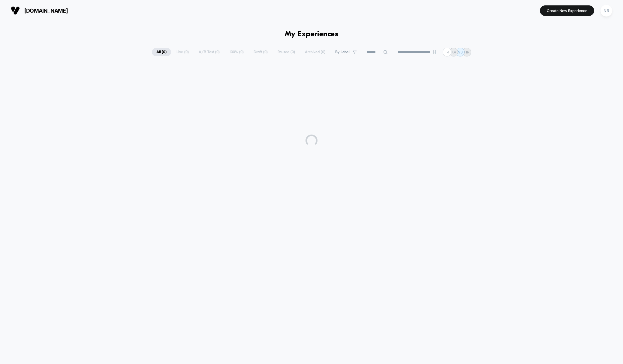 This screenshot has width=623, height=364. Describe the element at coordinates (453, 52) in the screenshot. I see `p: KA` at that location.